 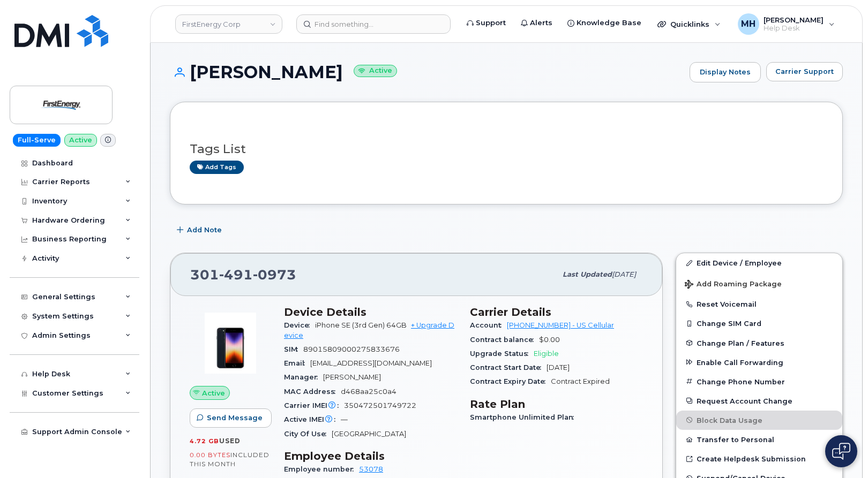 What do you see at coordinates (299, 325) in the screenshot?
I see `span: Device` at bounding box center [299, 325].